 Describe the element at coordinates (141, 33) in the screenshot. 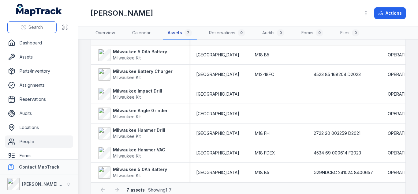

I see `a: Calendar` at that location.